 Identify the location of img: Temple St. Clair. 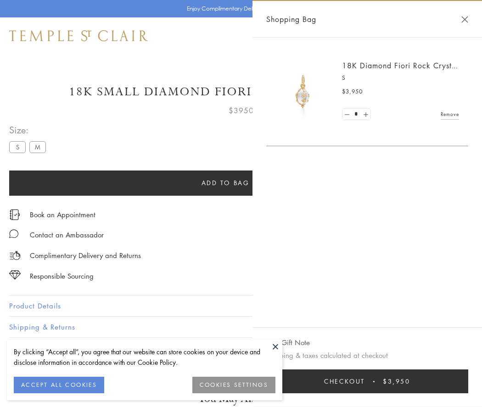
(78, 36).